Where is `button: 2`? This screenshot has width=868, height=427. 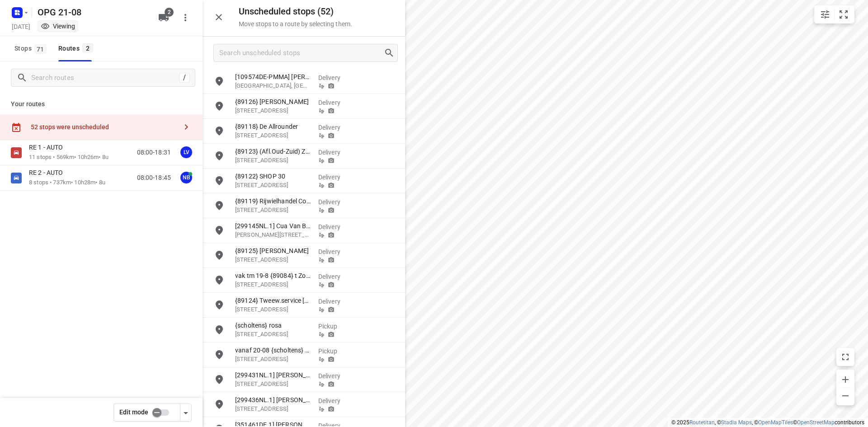 button: 2 is located at coordinates (163, 18).